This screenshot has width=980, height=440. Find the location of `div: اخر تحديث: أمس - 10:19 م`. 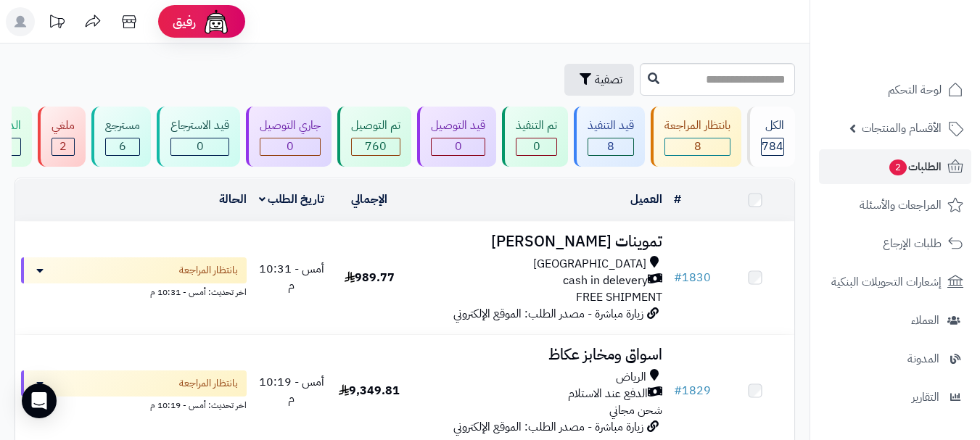

div: اخر تحديث: أمس - 10:19 م is located at coordinates (133, 404).